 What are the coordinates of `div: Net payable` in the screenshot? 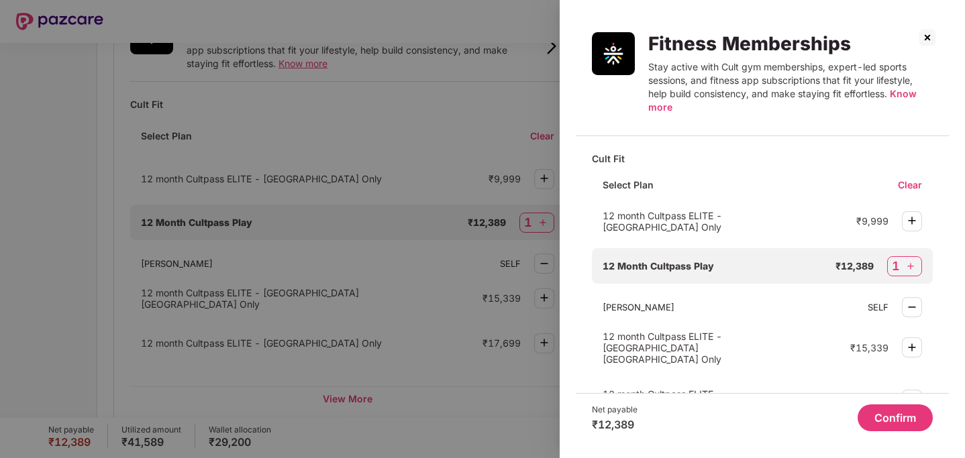 It's located at (614, 410).